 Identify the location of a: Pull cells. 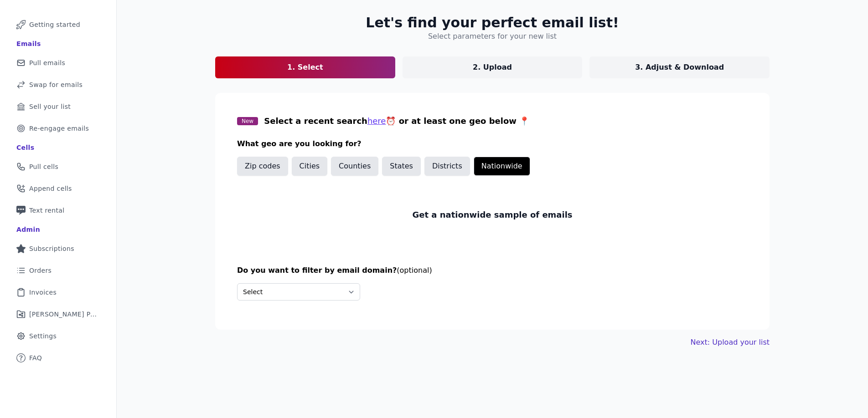
(58, 167).